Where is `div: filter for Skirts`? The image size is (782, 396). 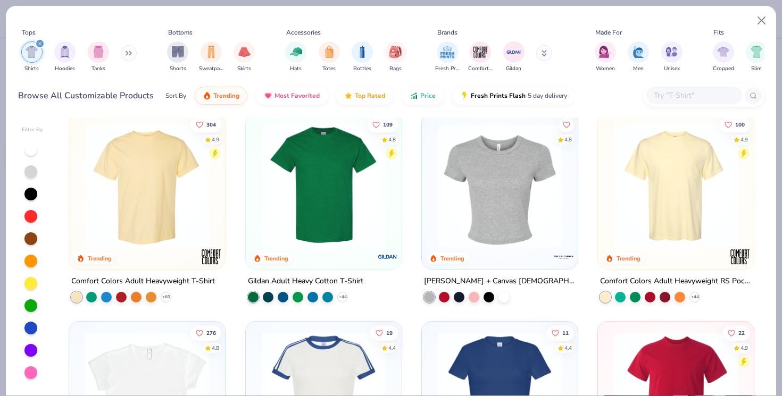
div: filter for Skirts is located at coordinates (244, 57).